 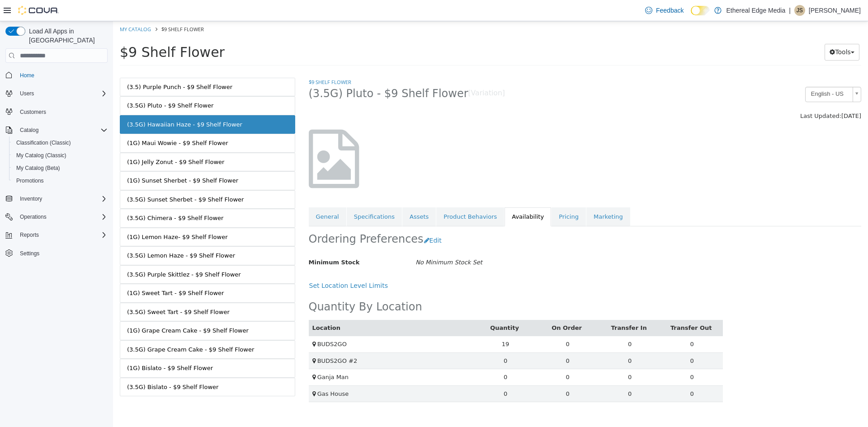 What do you see at coordinates (30, 181) in the screenshot?
I see `a: Promotions` at bounding box center [30, 181].